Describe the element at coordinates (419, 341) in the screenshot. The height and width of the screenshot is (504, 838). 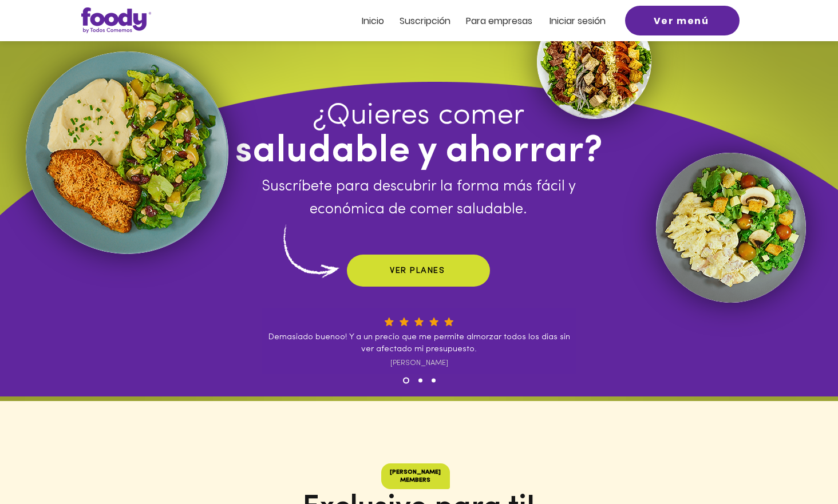
I see `div: Presentación de diapositivas` at that location.